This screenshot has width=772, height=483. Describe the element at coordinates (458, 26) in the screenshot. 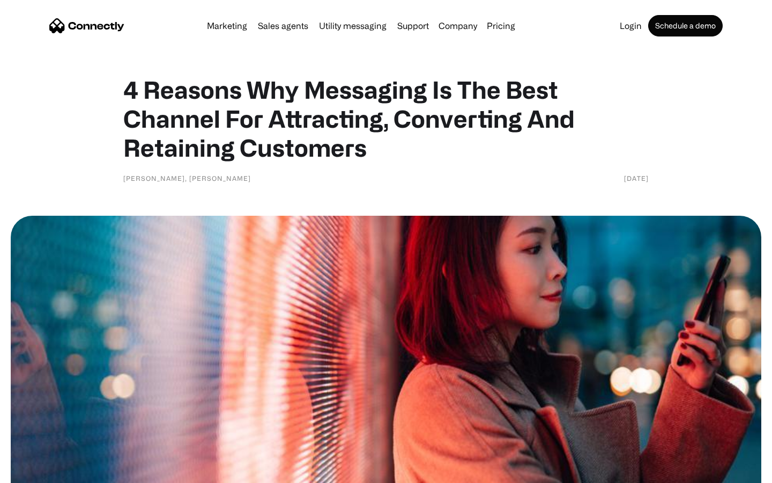

I see `div: Company` at that location.